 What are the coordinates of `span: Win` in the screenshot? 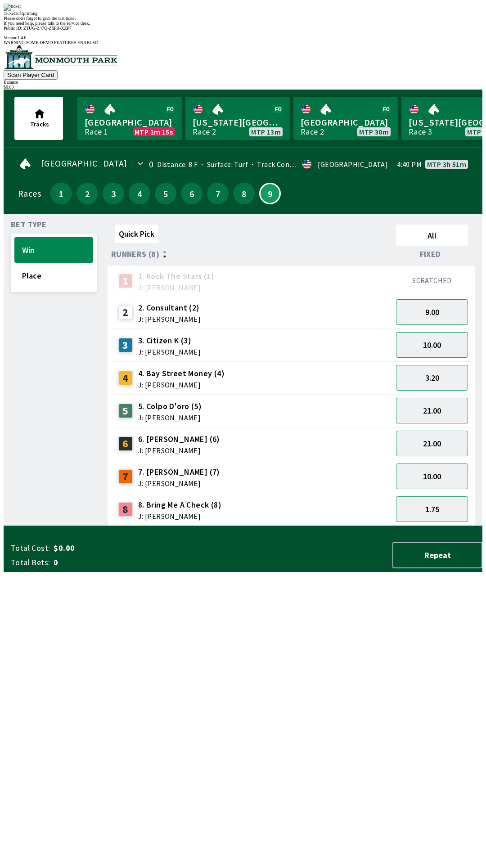 It's located at (54, 250).